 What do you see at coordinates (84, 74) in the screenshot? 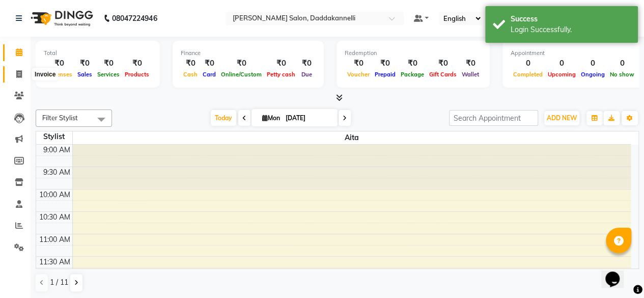
I see `span: Sales` at bounding box center [84, 74].